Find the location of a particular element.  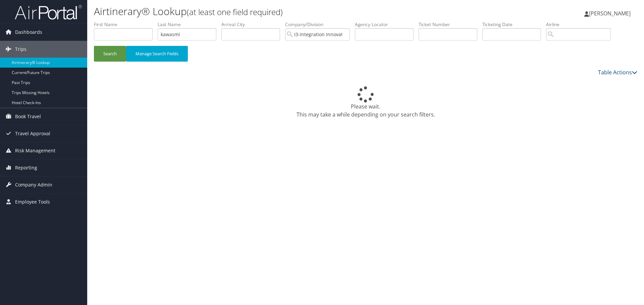

small: (at least one field required) is located at coordinates (235, 12).